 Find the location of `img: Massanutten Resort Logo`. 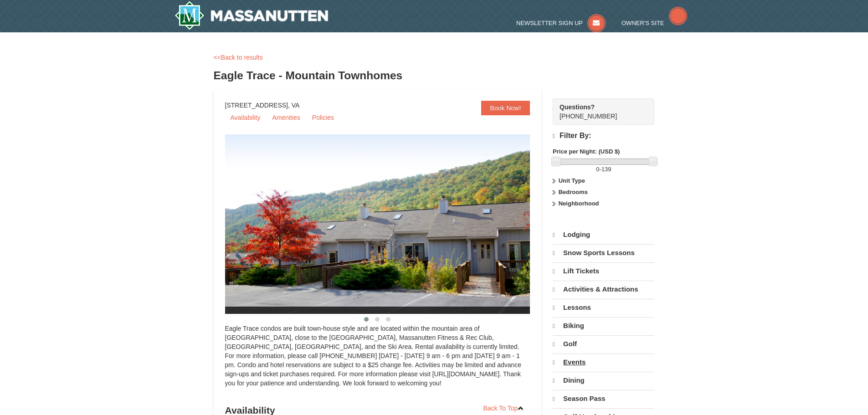

img: Massanutten Resort Logo is located at coordinates (251, 15).